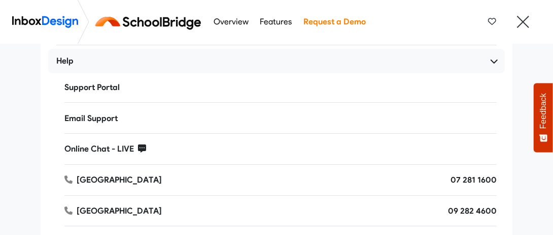 The width and height of the screenshot is (553, 235). I want to click on a: Request a Demo, so click(335, 22).